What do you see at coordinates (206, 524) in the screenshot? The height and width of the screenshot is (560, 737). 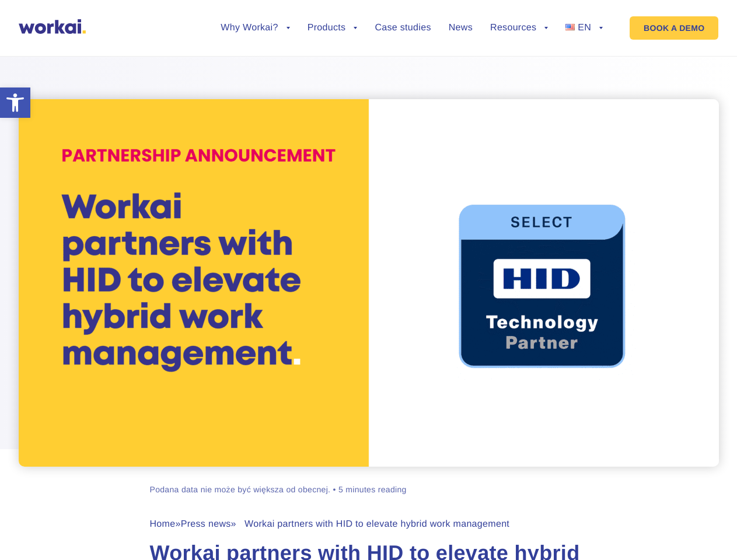 I see `a: Press news` at bounding box center [206, 524].